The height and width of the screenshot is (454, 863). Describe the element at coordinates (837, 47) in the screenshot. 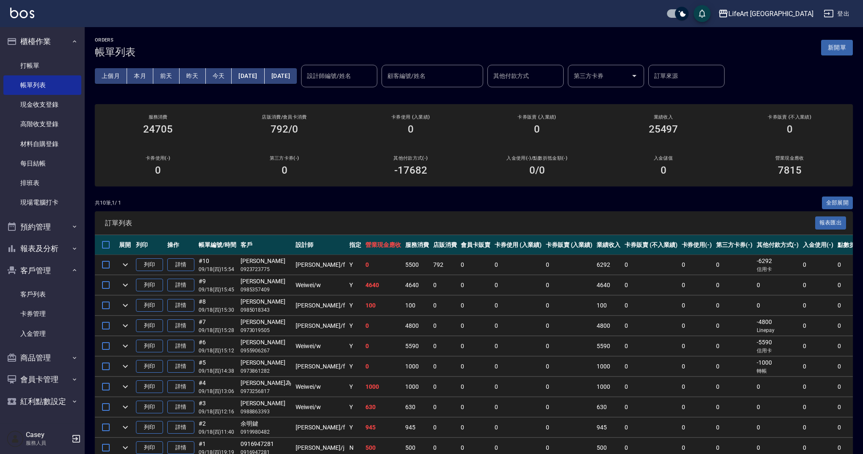

I see `a: 新開單` at that location.